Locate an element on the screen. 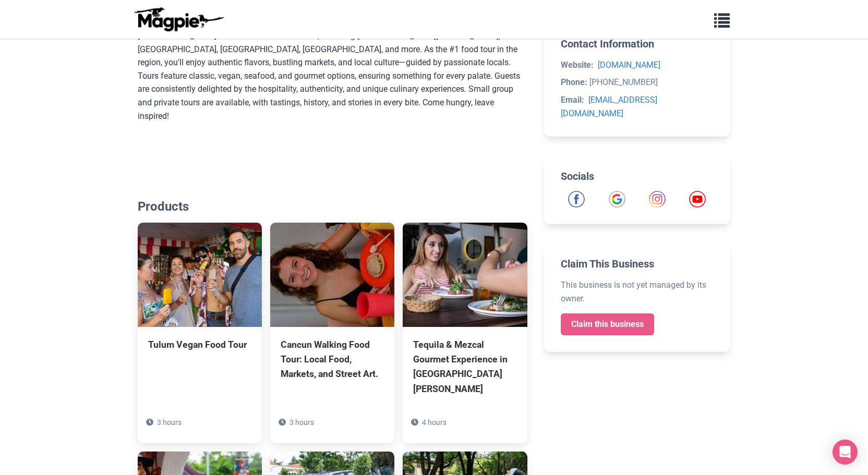  h2: Products is located at coordinates (332, 206).